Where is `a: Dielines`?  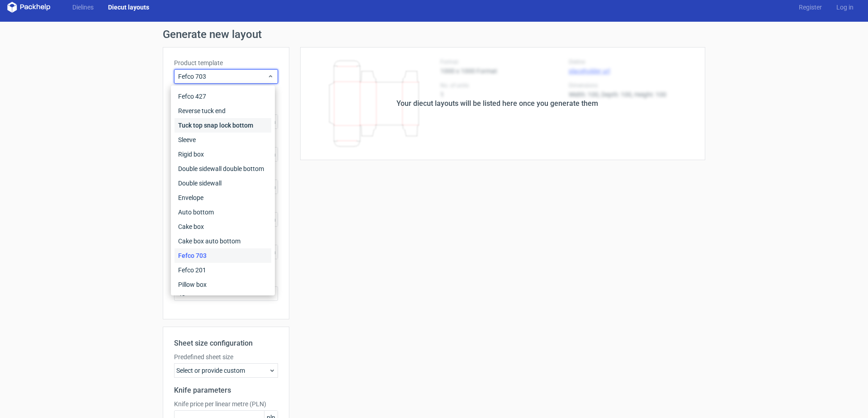
a: Dielines is located at coordinates (83, 7).